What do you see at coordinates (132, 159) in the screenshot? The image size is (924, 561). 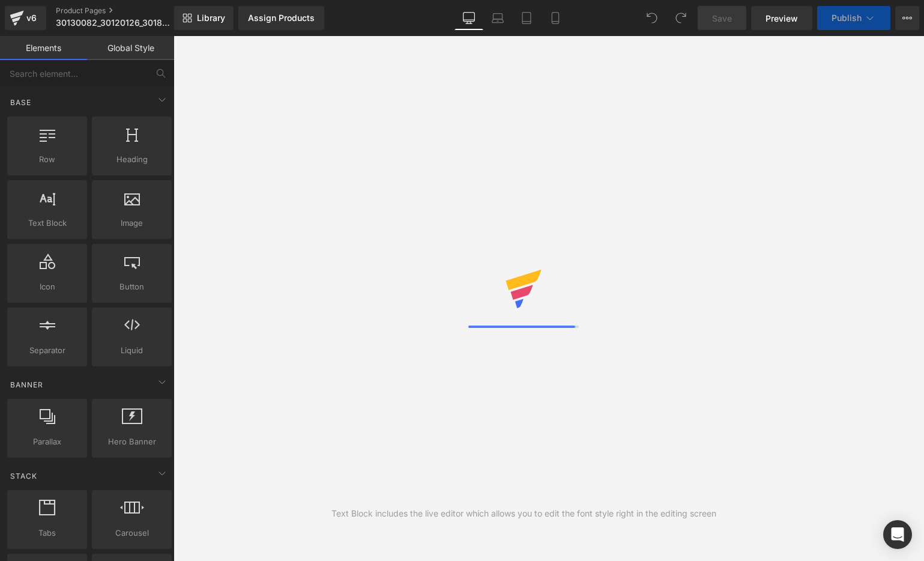 I see `span: Heading` at bounding box center [132, 159].